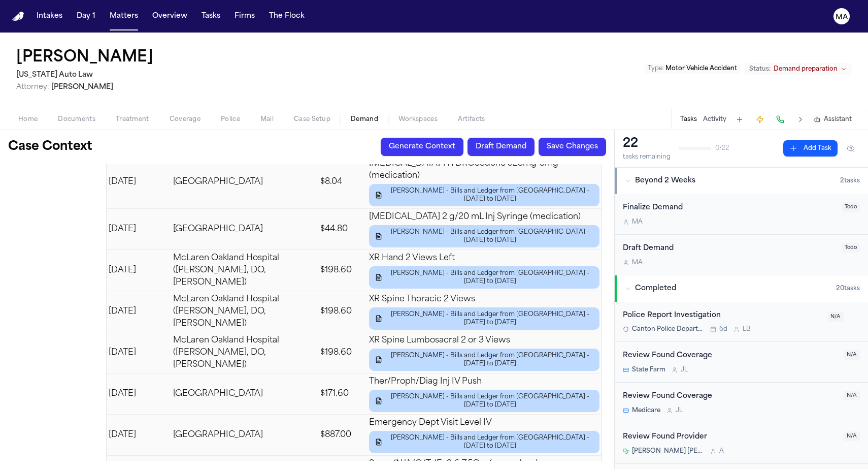  What do you see at coordinates (485, 311) in the screenshot?
I see `td: XR Spine Thoracic 2 Views` at bounding box center [485, 311].